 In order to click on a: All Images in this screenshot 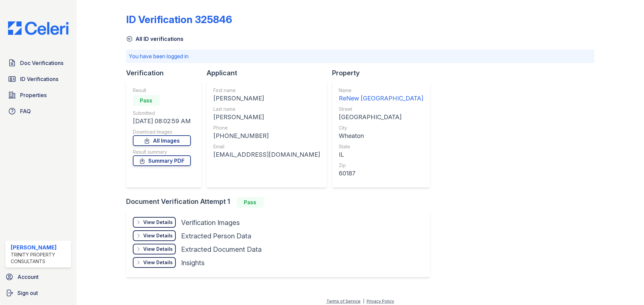, I will do `click(161, 141)`.